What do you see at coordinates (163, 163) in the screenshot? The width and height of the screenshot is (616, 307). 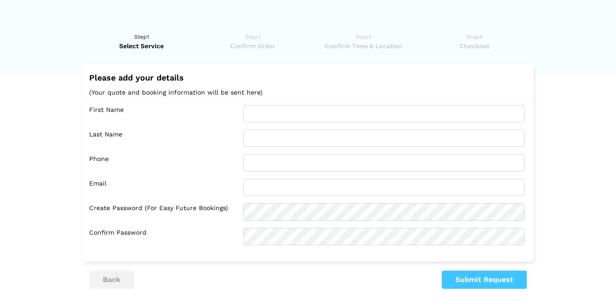 I see `label: Phone` at bounding box center [163, 163].